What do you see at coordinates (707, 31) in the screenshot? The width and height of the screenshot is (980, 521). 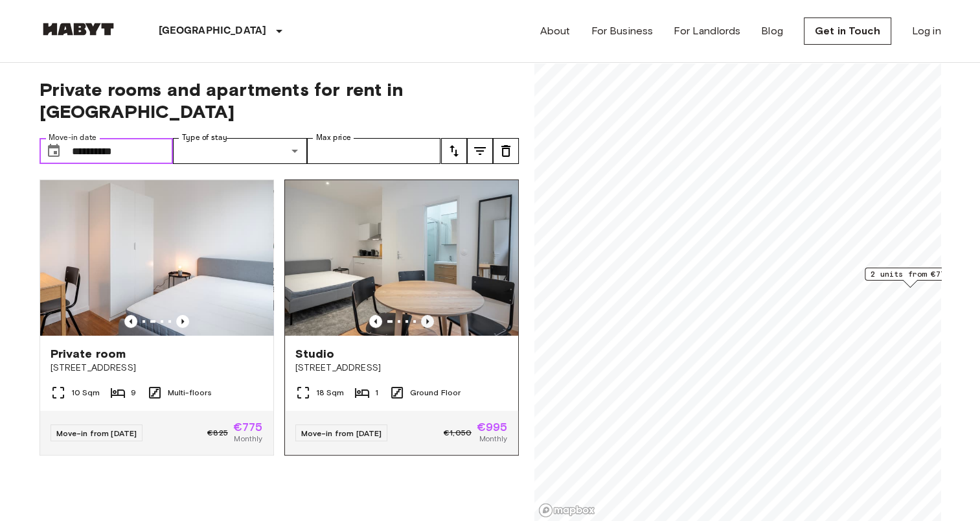 I see `a: For Landlords` at bounding box center [707, 31].